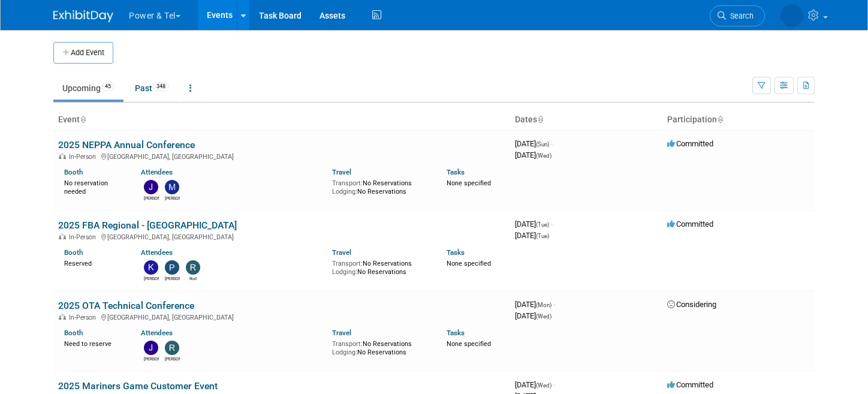 This screenshot has height=394, width=868. I want to click on div: Rod Philp, so click(193, 278).